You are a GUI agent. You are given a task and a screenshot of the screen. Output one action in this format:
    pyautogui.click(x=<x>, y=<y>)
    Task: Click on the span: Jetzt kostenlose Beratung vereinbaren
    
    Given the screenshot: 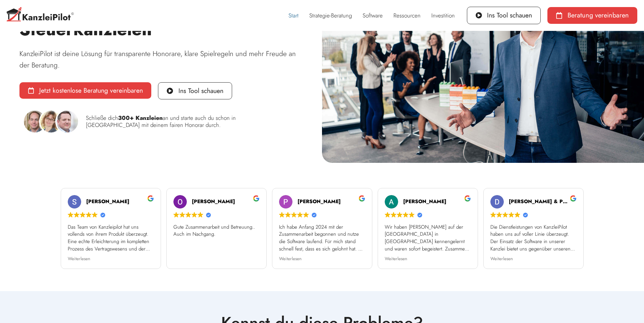 What is the action you would take?
    pyautogui.click(x=91, y=90)
    